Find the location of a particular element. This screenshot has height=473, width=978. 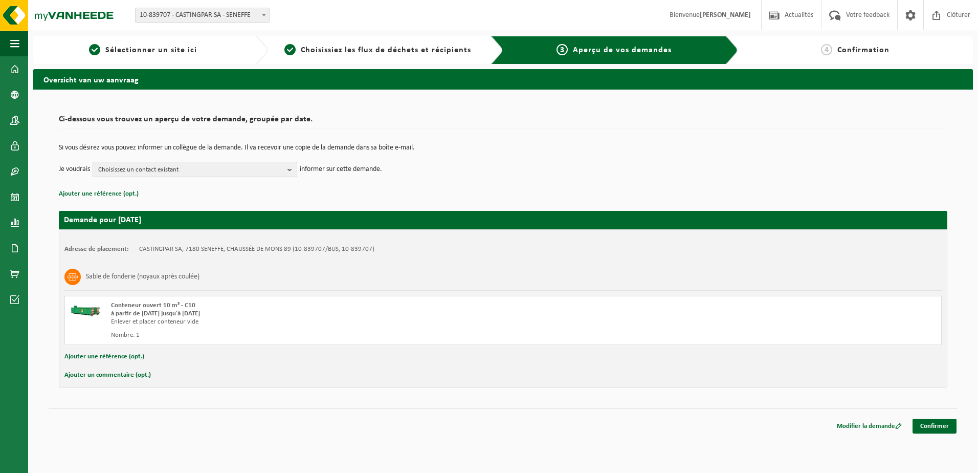

a: 1Sélectionner un site ici is located at coordinates (143, 50).